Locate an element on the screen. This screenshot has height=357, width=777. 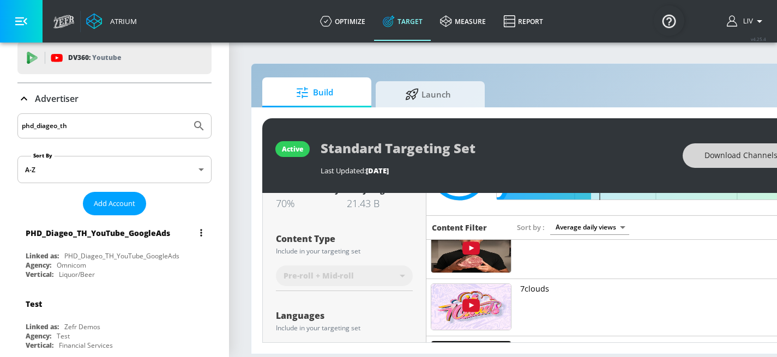
img: UUNqFDjYTexJDET3rPDrmJKg is located at coordinates (471, 307).